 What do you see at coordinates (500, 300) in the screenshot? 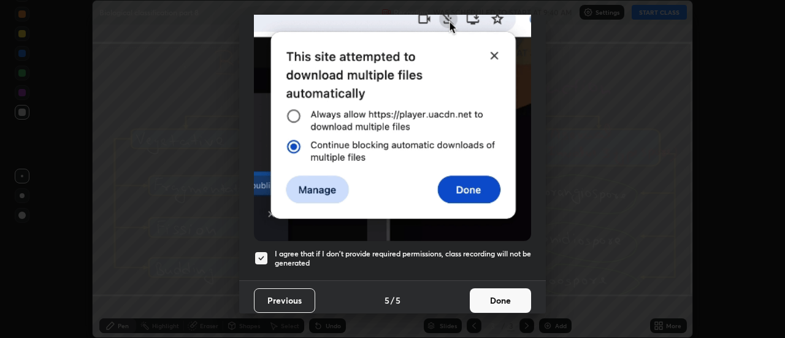
I see `button: Done` at bounding box center [500, 300].